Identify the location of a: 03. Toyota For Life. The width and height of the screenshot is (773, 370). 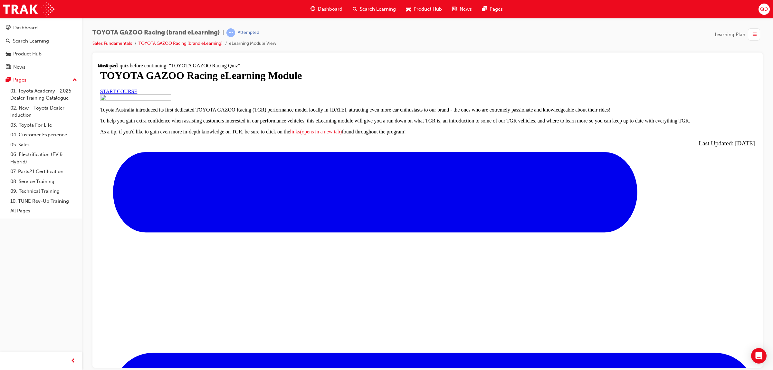
(43, 125).